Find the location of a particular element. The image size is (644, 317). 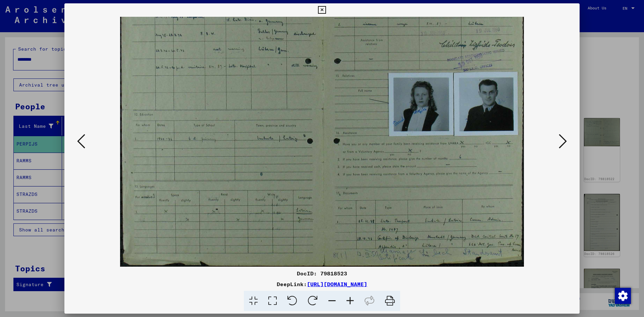

div: DocID: 79818523 is located at coordinates (322, 273).